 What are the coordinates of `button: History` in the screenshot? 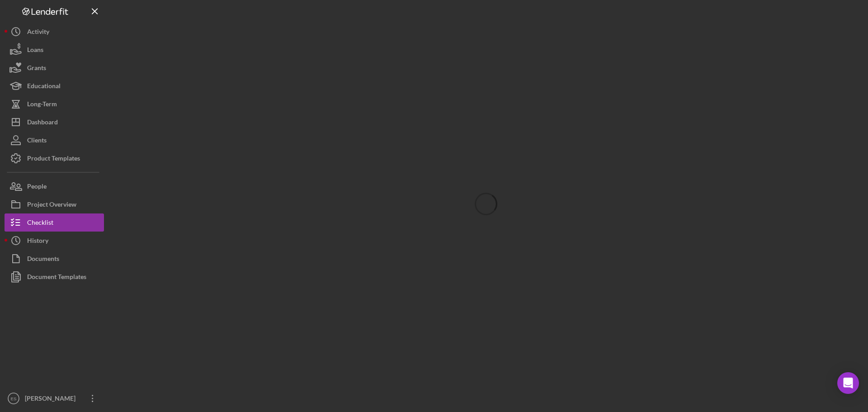 It's located at (54, 240).